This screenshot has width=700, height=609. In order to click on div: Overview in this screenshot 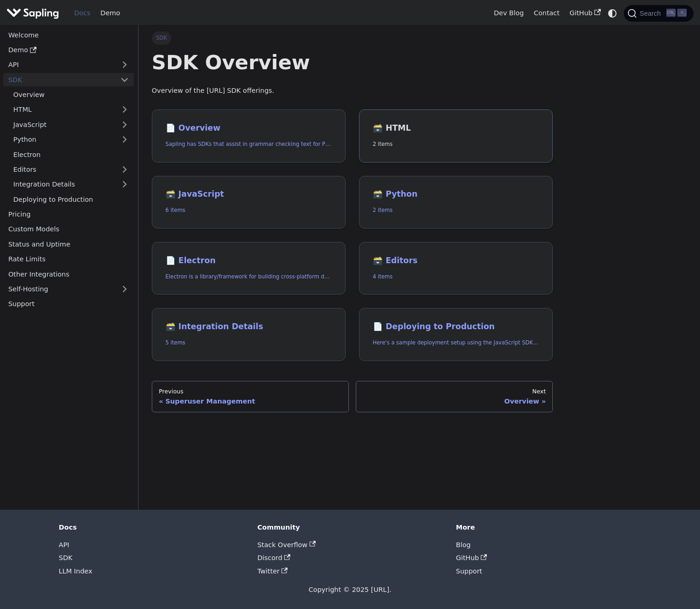, I will do `click(454, 401)`.